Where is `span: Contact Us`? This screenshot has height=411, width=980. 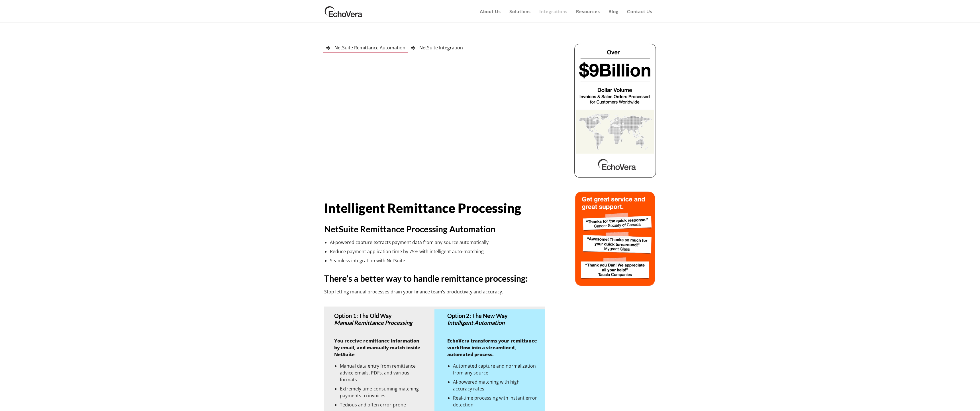
span: Contact Us is located at coordinates (639, 11).